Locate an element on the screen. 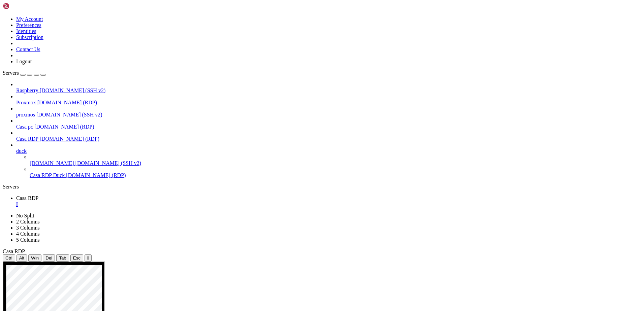 This screenshot has height=311, width=644. a: 2 Columns is located at coordinates (28, 221).